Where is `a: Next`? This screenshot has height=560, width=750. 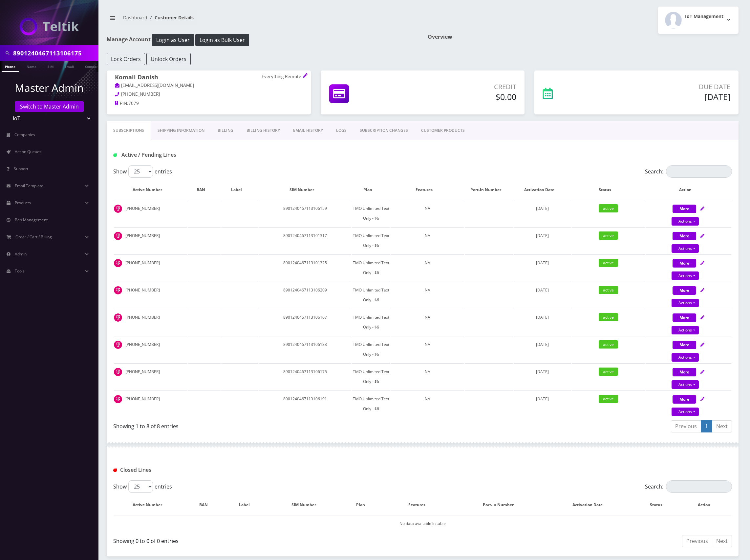
a: Next is located at coordinates (721, 541).